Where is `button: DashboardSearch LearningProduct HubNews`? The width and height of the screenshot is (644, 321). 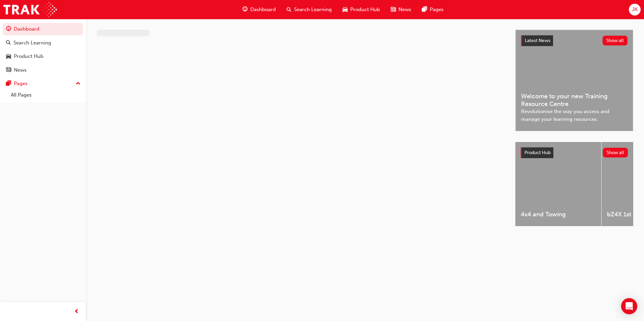
button: DashboardSearch LearningProduct HubNews is located at coordinates (43, 49).